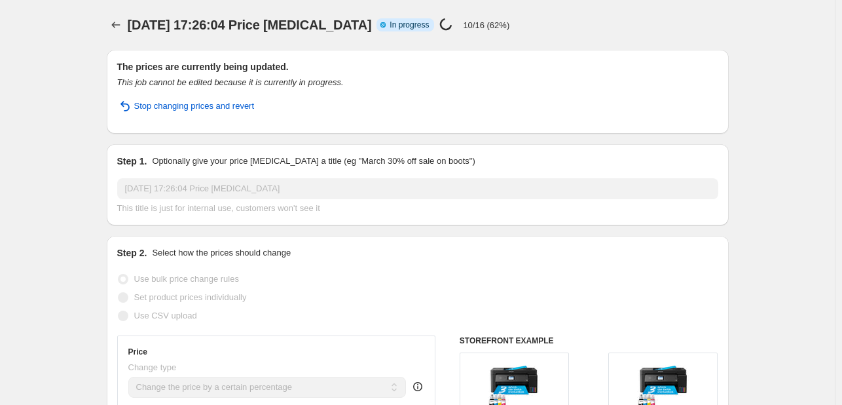  What do you see at coordinates (132, 253) in the screenshot?
I see `h2: Step 2.` at bounding box center [132, 253].